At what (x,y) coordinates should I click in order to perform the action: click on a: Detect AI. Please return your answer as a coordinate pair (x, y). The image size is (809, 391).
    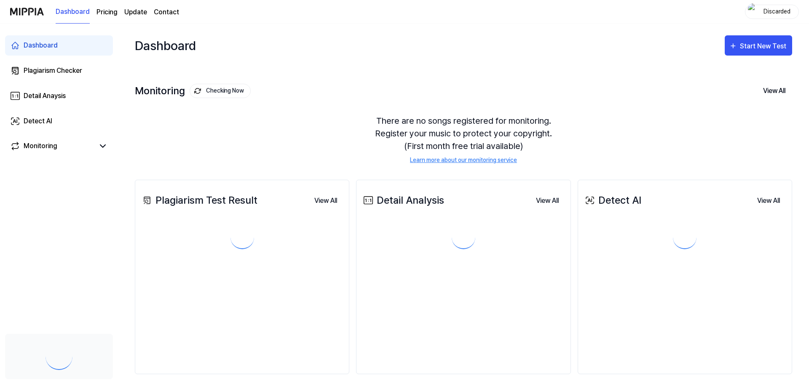
    Looking at the image, I should click on (59, 121).